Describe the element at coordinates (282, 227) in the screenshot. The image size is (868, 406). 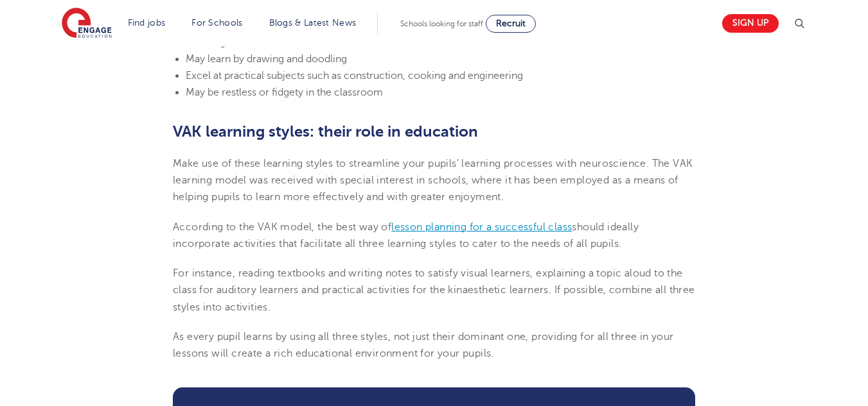
I see `span: According to the VAK model, the best way of` at that location.